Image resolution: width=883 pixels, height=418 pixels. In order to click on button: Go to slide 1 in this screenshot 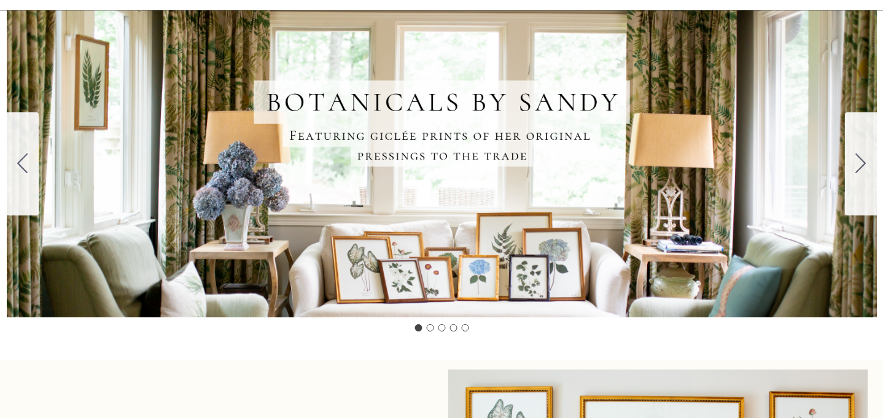, I will do `click(418, 328)`.